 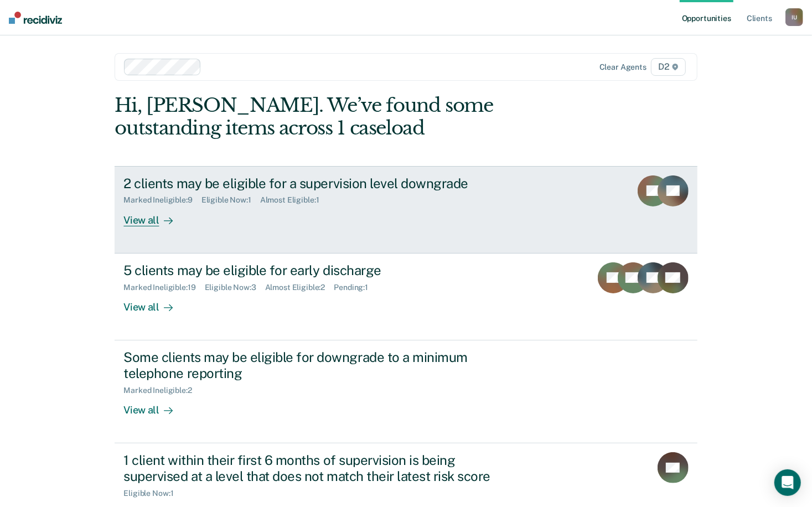 I want to click on div: Clear agents, so click(x=623, y=67).